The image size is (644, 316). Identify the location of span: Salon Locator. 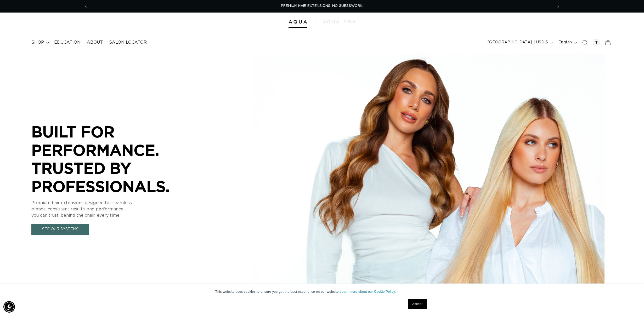
(128, 42).